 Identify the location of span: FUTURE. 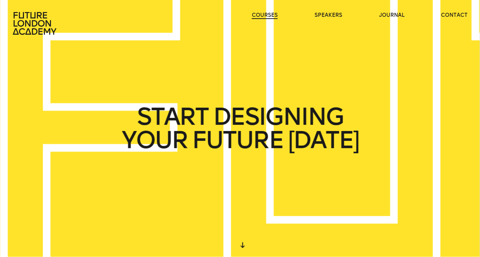
(238, 140).